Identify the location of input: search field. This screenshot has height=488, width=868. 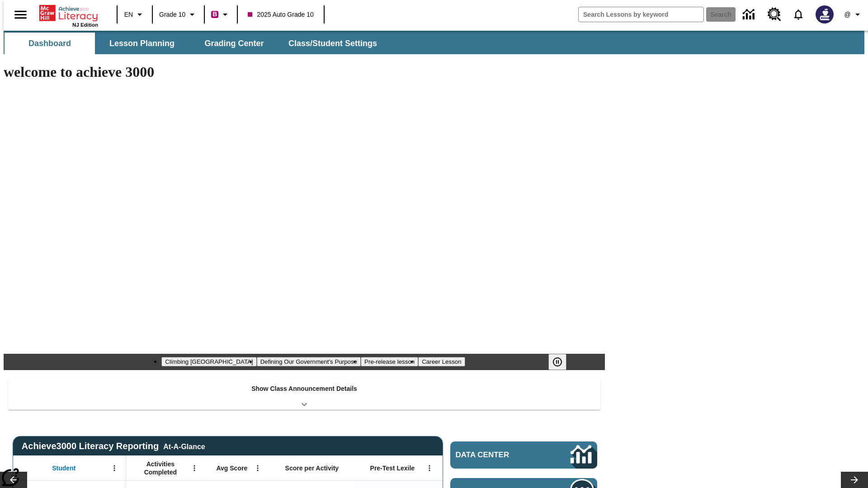
(641, 14).